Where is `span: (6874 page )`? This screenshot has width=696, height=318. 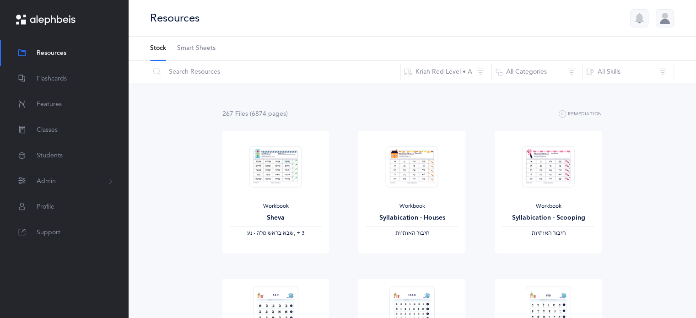 span: (6874 page ) is located at coordinates (269, 114).